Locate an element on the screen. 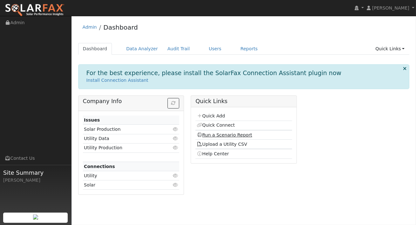  td: Solar is located at coordinates (123, 184).